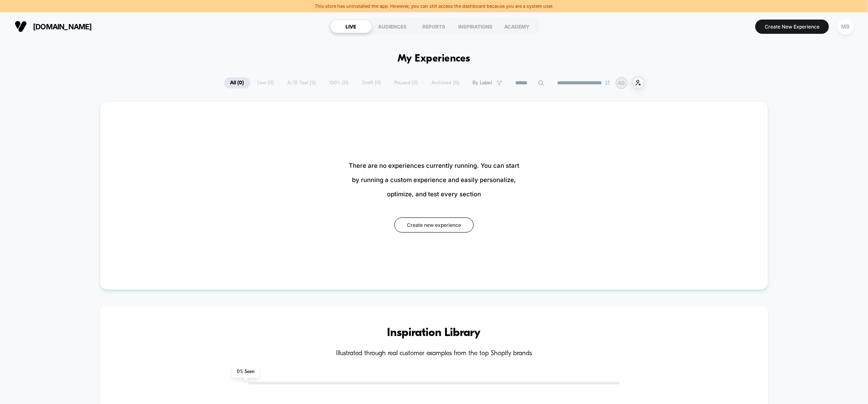 The height and width of the screenshot is (404, 868). What do you see at coordinates (393, 27) in the screenshot?
I see `div: AUDIENCES` at bounding box center [393, 27].